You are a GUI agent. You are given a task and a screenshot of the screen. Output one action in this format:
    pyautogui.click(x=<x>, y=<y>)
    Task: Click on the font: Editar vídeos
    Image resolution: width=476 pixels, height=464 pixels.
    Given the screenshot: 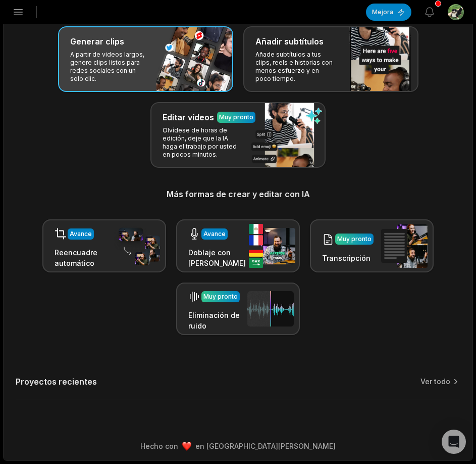 What is the action you would take?
    pyautogui.click(x=189, y=117)
    